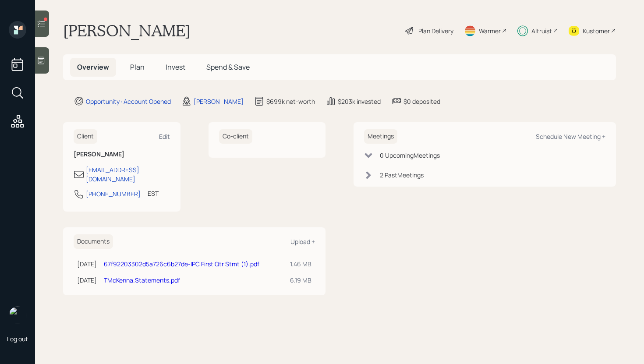 This screenshot has width=644, height=364. What do you see at coordinates (236, 136) in the screenshot?
I see `h6: Co-client` at bounding box center [236, 136].